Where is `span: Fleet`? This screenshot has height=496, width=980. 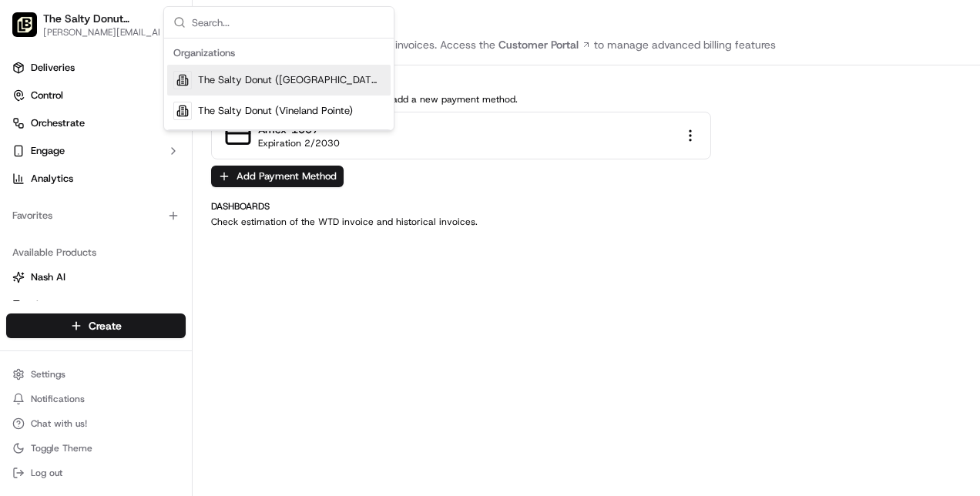
span: Fleet is located at coordinates (42, 305).